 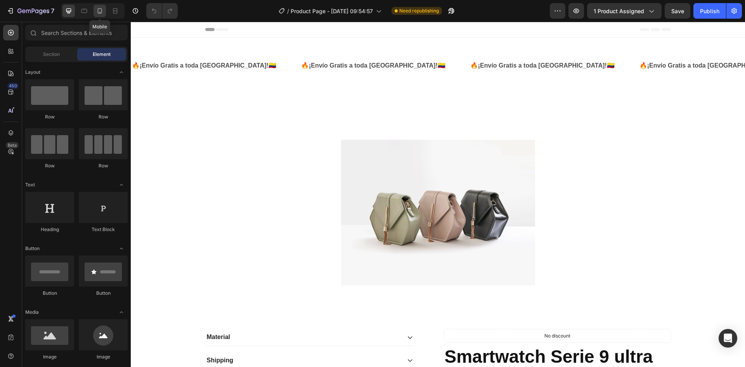 What do you see at coordinates (419, 11) in the screenshot?
I see `span: Need republishing` at bounding box center [419, 11].